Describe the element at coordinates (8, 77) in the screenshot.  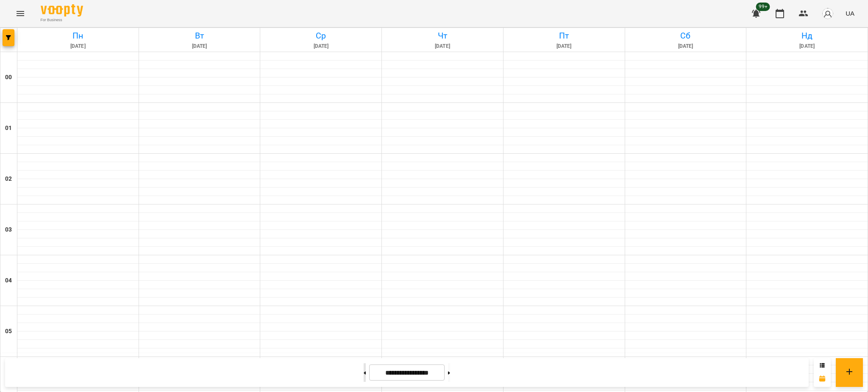
I see `h6: 00` at that location.